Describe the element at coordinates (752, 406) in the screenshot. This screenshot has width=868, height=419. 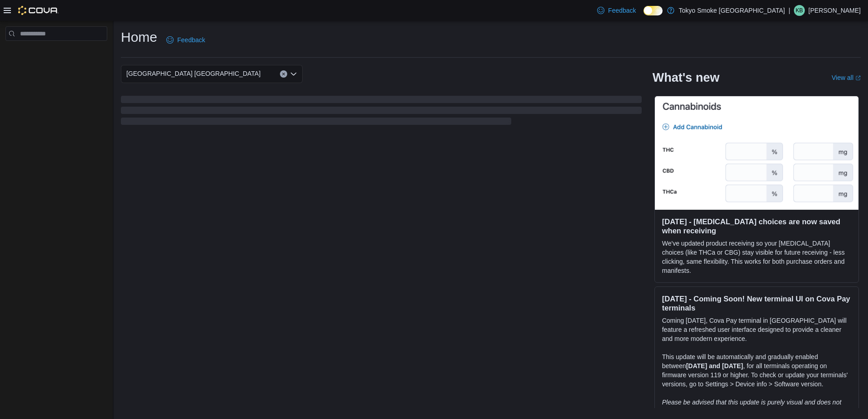
I see `em: Please be advised that this update is purely visual and does not impact payment functionality.` at that location.